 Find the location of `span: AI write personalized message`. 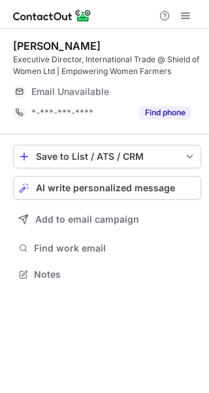

span: AI write personalized message is located at coordinates (105, 188).